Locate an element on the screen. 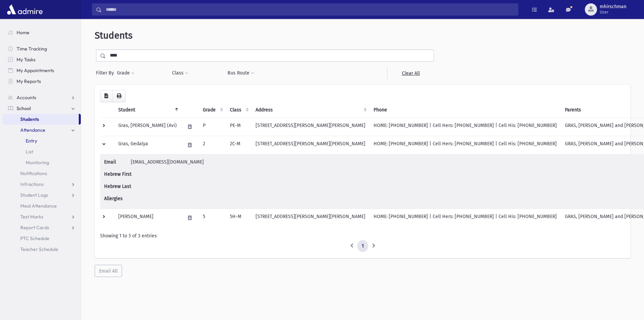 This screenshot has height=320, width=644. a: Accounts is located at coordinates (42, 98).